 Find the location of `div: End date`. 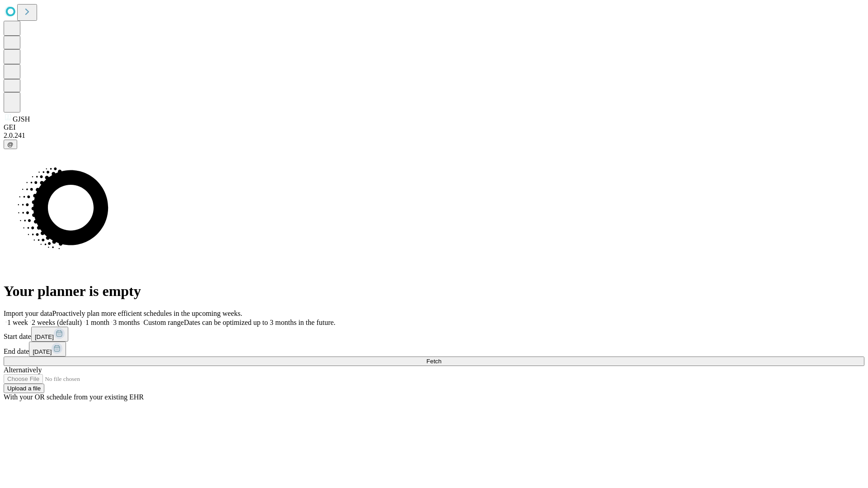

div: End date is located at coordinates (434, 349).